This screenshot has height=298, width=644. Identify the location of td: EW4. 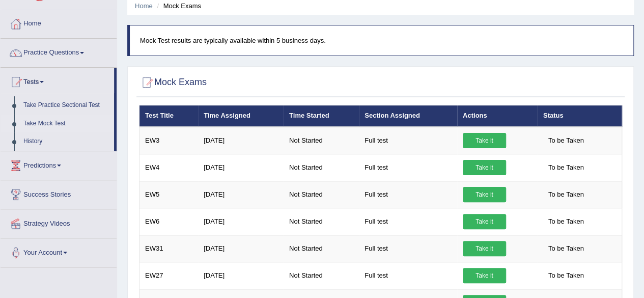
(169, 167).